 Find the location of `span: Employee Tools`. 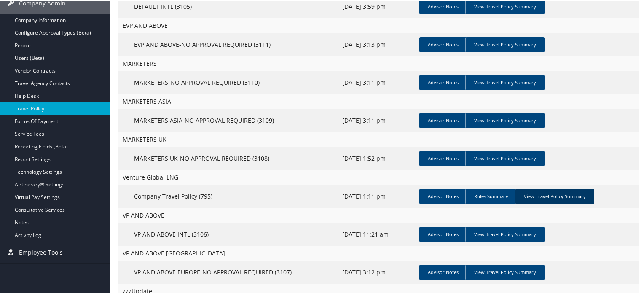

span: Employee Tools is located at coordinates (41, 251).